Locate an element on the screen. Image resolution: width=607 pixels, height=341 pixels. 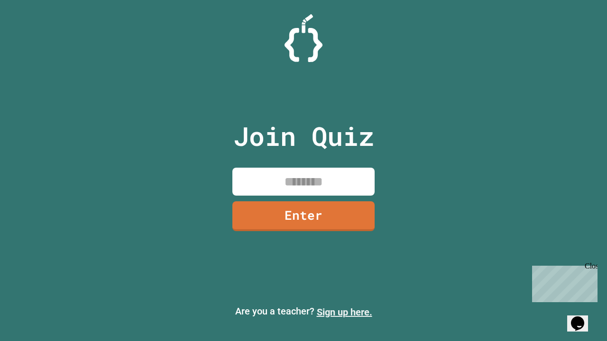
div: Chat with us now!Close is located at coordinates (35, 32).